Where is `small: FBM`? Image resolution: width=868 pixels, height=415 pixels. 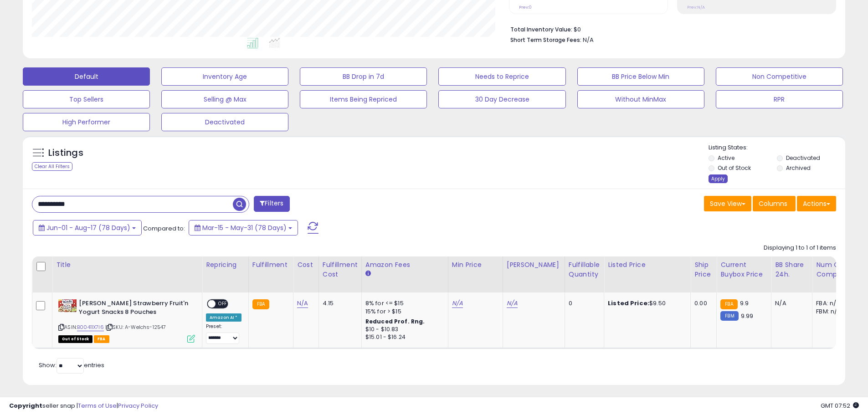
small: FBM is located at coordinates (729, 315).